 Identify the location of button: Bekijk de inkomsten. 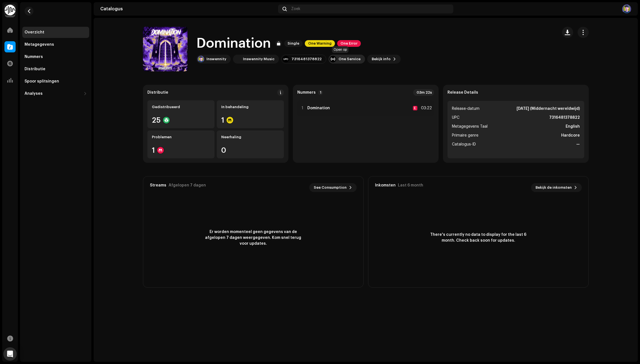
(556, 188).